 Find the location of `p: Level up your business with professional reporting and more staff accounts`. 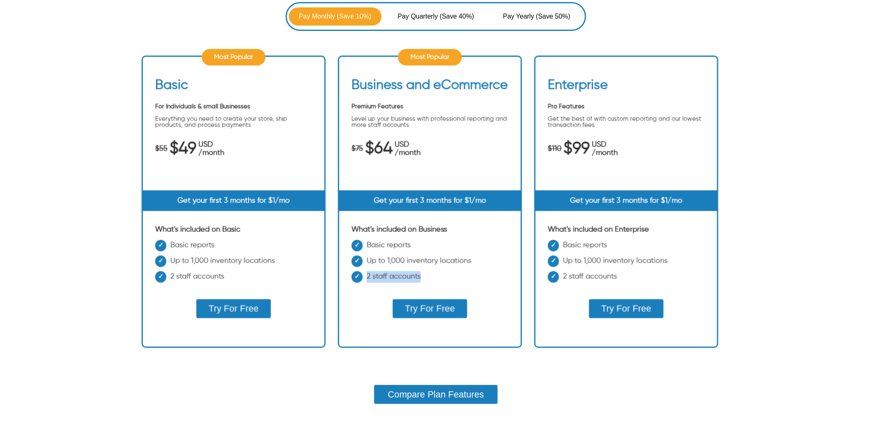

p: Level up your business with professional reporting and more staff accounts is located at coordinates (430, 122).